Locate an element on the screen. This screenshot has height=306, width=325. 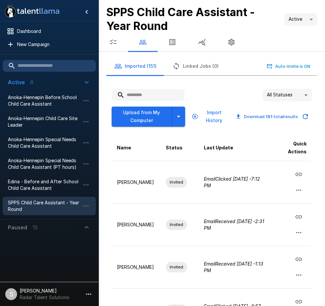
button: Imported (151) is located at coordinates (135, 66).